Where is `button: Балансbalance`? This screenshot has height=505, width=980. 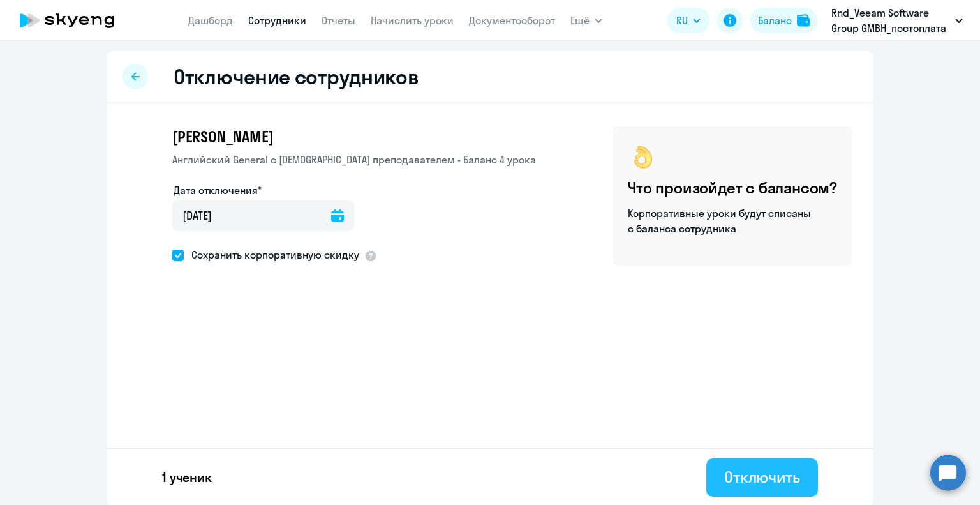
button: Балансbalance is located at coordinates (784, 21).